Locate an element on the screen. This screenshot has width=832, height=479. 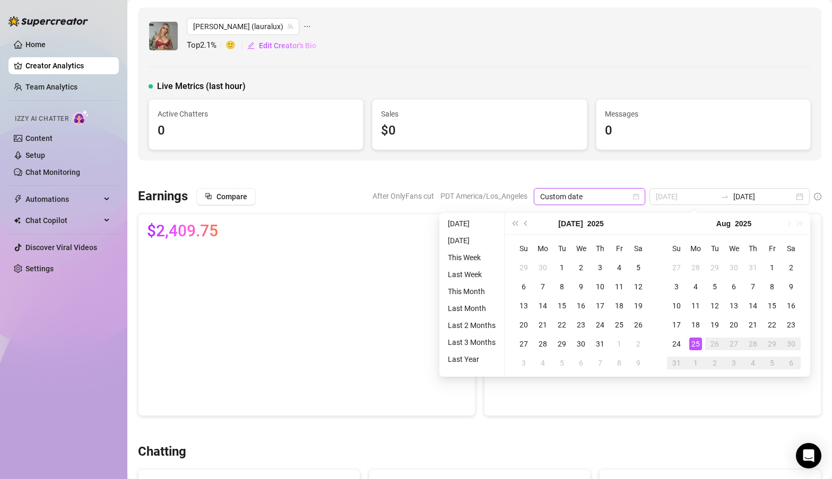
div: 0 is located at coordinates (703, 131).